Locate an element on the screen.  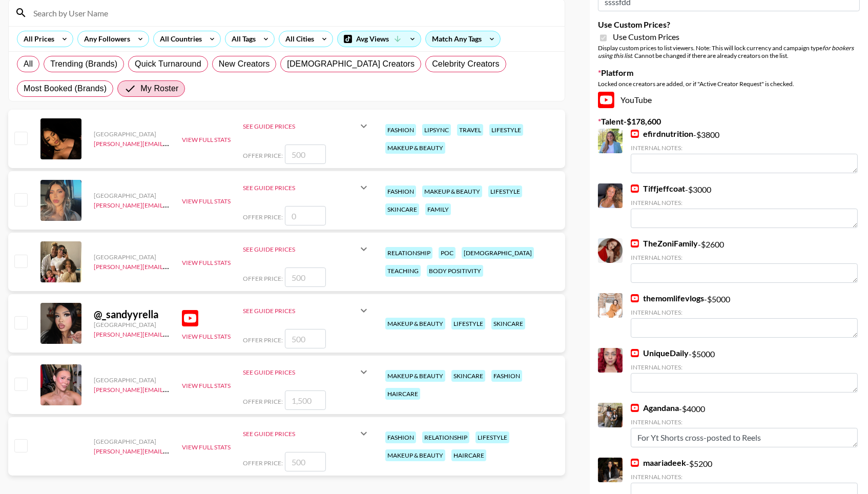
a: Tiffjeffcoat is located at coordinates (658, 189).